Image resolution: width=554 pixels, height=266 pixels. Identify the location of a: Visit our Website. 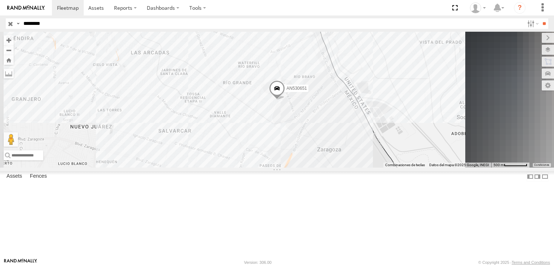
(21, 262).